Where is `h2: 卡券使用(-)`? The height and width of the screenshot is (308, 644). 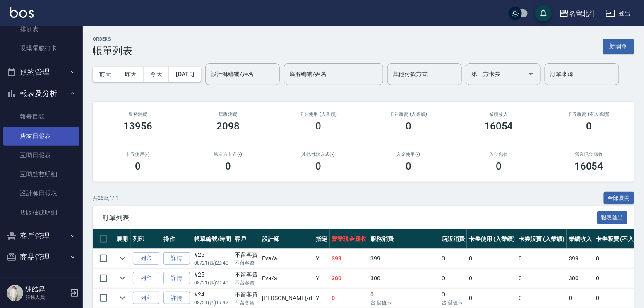 h2: 卡券使用(-) is located at coordinates (138, 154).